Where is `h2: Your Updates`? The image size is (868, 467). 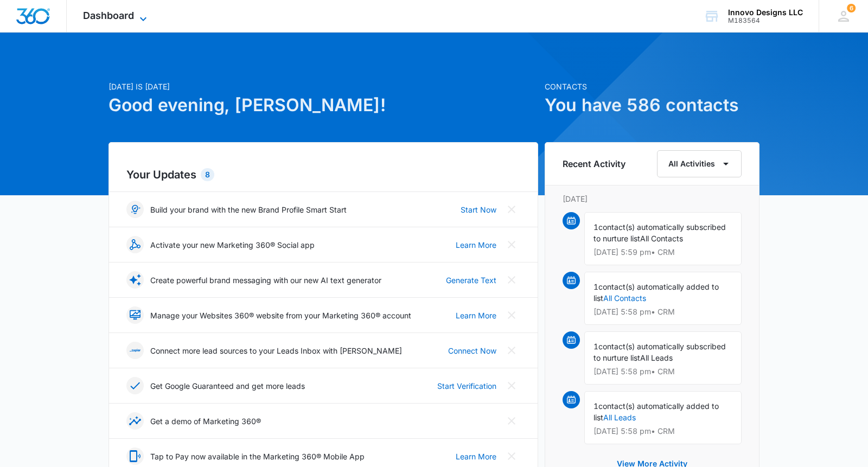
h2: Your Updates is located at coordinates (323, 174).